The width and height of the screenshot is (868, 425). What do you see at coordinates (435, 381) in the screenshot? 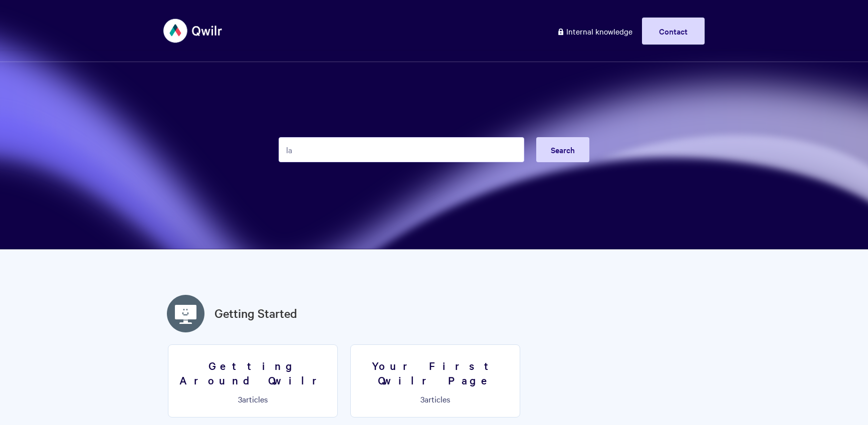
I see `a: Your First Qwilr Page 3articles` at bounding box center [435, 381].